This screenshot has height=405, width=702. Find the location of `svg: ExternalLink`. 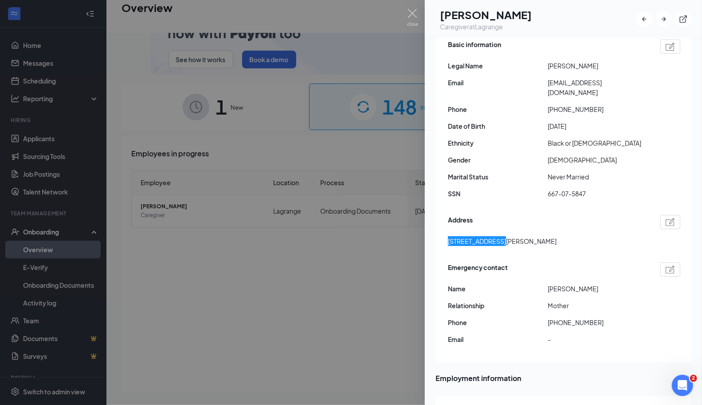

svg: ExternalLink is located at coordinates (684, 19).